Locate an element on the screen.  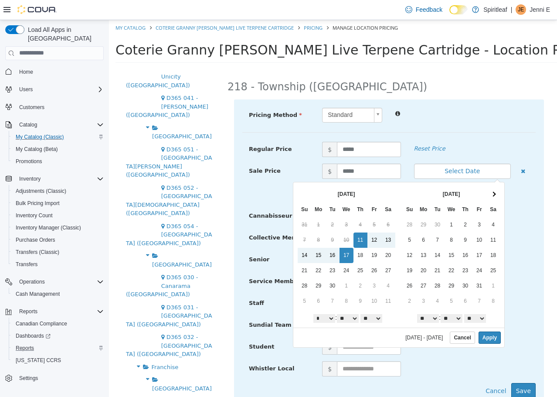
a: Transfers (Classic) is located at coordinates (38, 252).